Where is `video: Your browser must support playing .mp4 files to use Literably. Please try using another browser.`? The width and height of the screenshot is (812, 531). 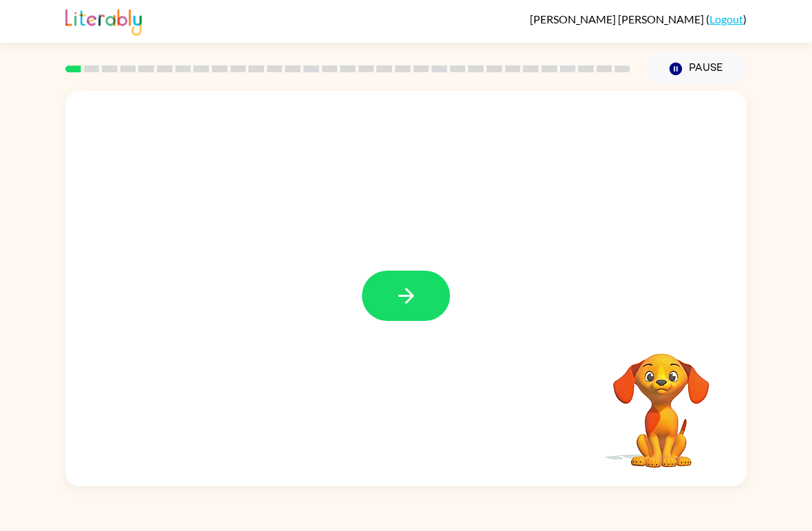
video: Your browser must support playing .mp4 files to use Literably. Please try using another browser. is located at coordinates (661, 400).